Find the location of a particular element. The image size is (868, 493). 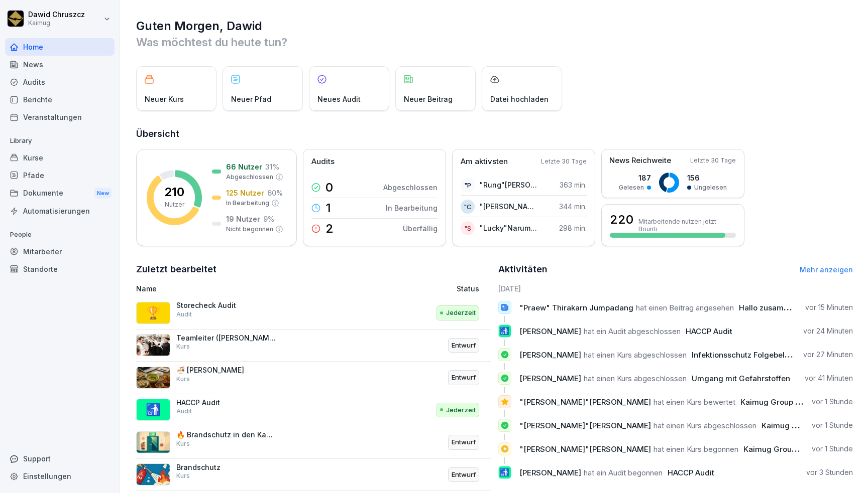

div: Veranstaltungen is located at coordinates (60, 117).